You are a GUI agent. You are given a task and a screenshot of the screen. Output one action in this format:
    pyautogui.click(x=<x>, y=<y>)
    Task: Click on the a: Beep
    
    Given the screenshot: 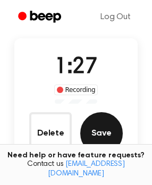 What is the action you would take?
    pyautogui.click(x=40, y=17)
    